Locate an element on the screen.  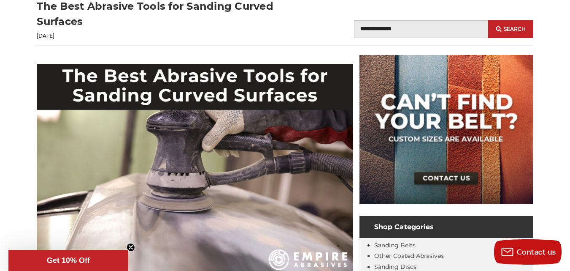
h4: Shop Categories is located at coordinates (446, 227).